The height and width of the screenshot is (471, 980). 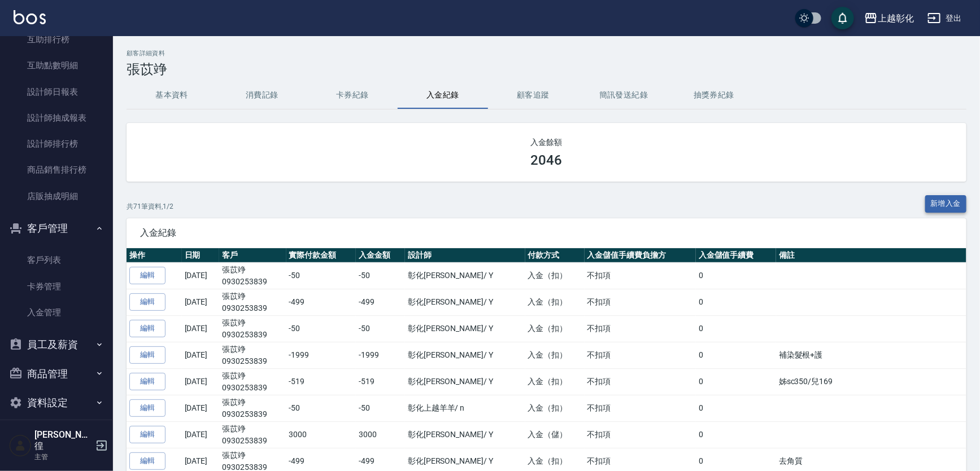 I want to click on button: 卡券紀錄, so click(x=352, y=96).